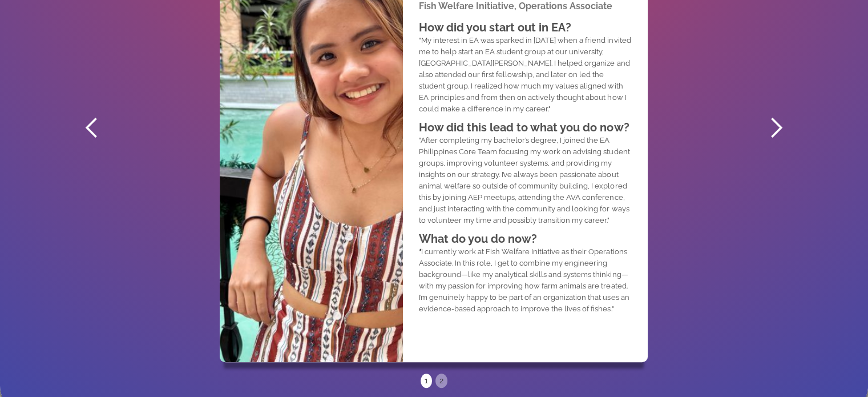 This screenshot has width=868, height=397. What do you see at coordinates (525, 180) in the screenshot?
I see `p: "After completing my bachelor’s degree, I joined the EA Philippines Core Team focusing my work on...` at bounding box center [525, 180].